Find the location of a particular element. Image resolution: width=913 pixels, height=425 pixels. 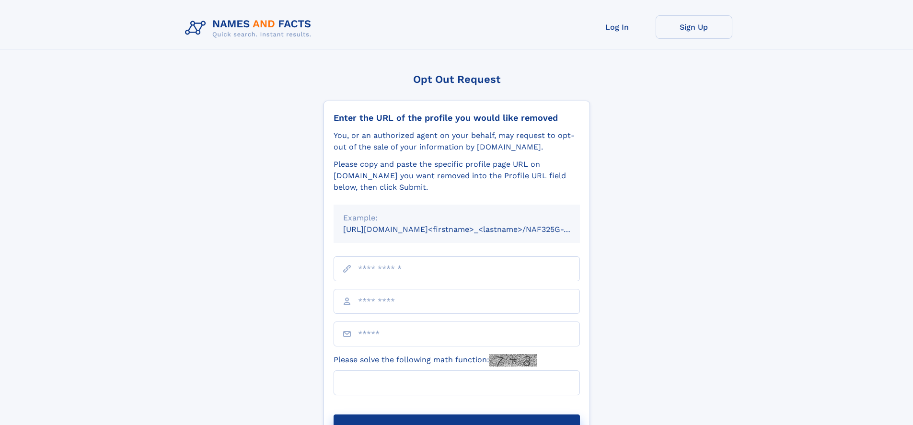

div: Opt Out Request is located at coordinates (457, 79).